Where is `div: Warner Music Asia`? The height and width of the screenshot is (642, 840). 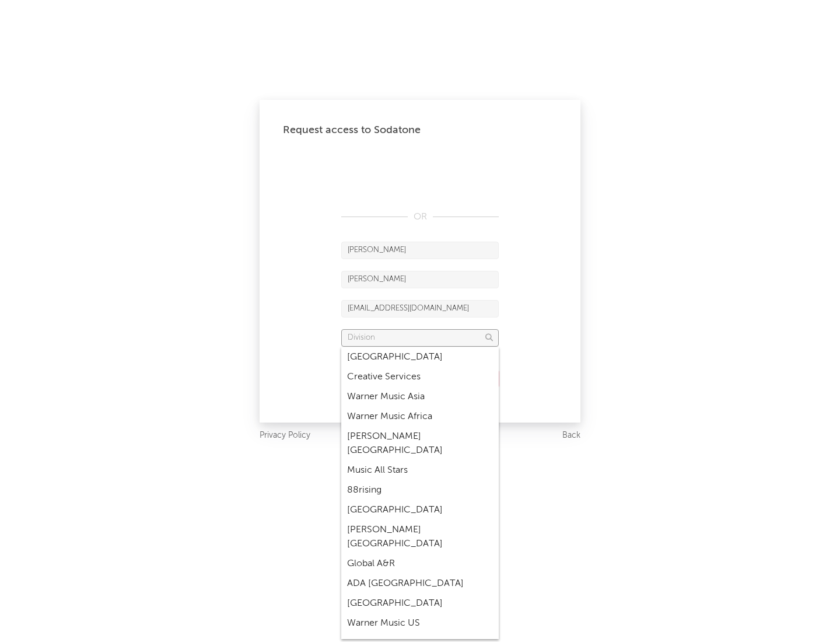
div: Warner Music Asia is located at coordinates (420, 397).